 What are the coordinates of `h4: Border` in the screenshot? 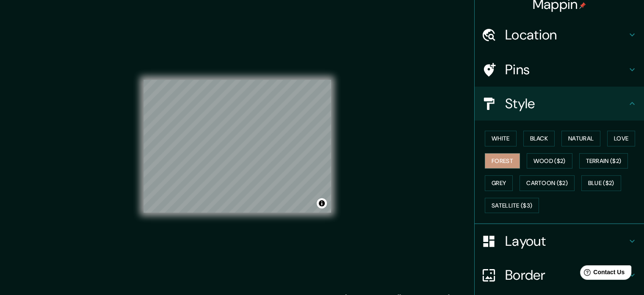 It's located at (566, 275).